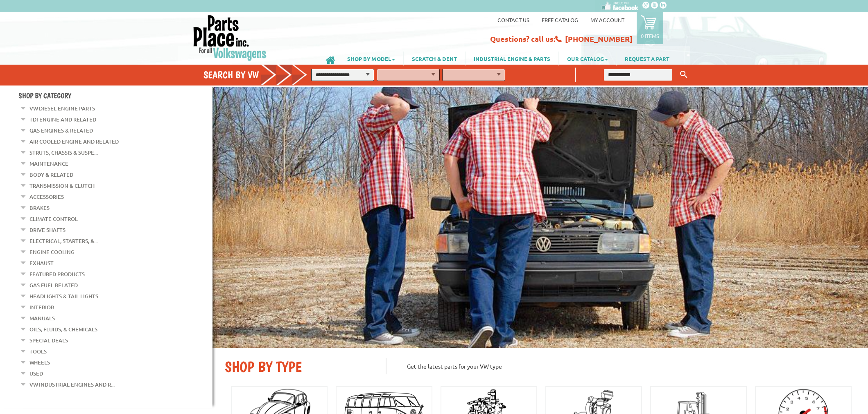  I want to click on a: Manuals, so click(43, 319).